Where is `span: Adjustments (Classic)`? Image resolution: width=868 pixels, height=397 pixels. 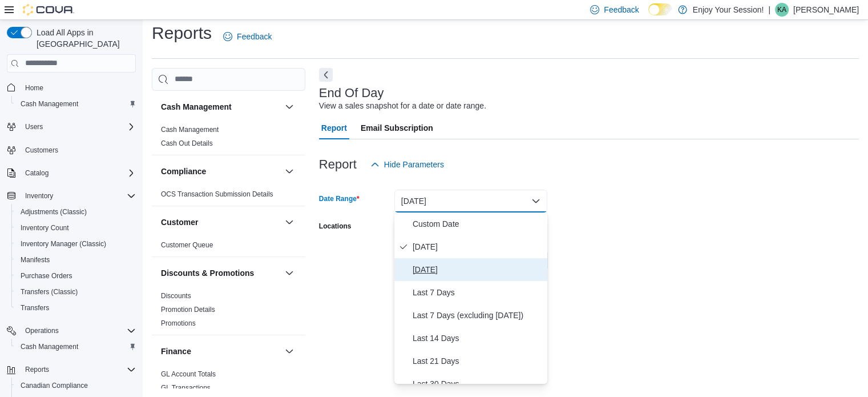 span: Adjustments (Classic) is located at coordinates (54, 212).